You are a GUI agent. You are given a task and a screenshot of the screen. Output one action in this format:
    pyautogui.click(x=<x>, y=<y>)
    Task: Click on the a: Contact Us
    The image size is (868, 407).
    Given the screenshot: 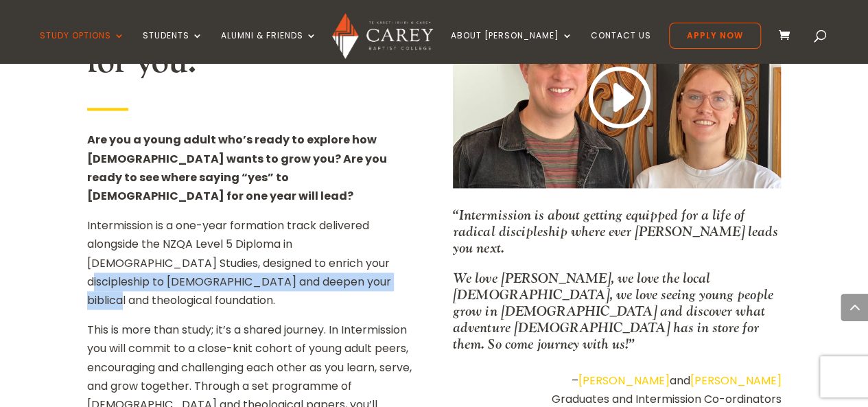 What is the action you would take?
    pyautogui.click(x=621, y=47)
    